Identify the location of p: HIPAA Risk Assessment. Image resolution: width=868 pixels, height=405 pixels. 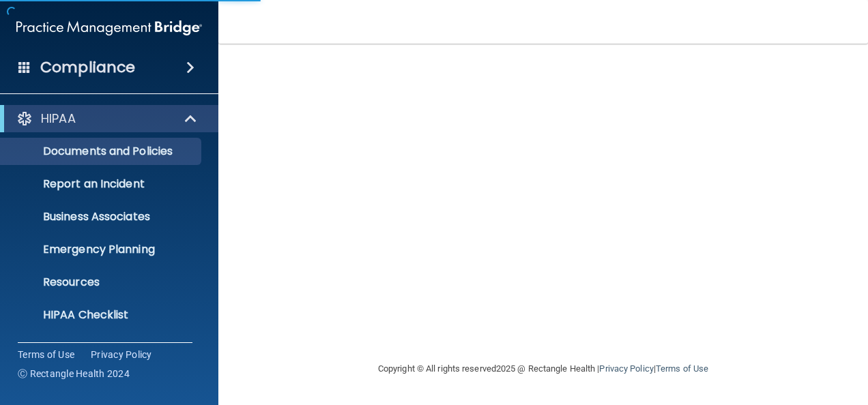
(102, 348).